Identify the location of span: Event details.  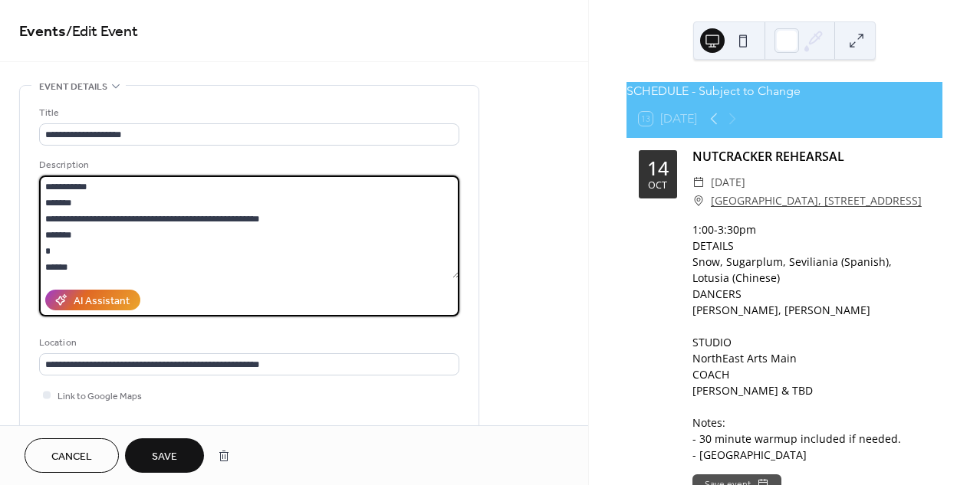
(73, 86).